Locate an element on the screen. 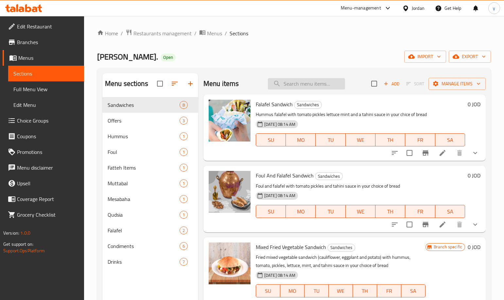 This screenshot has width=504, height=300. span: Select section first is located at coordinates (415, 84).